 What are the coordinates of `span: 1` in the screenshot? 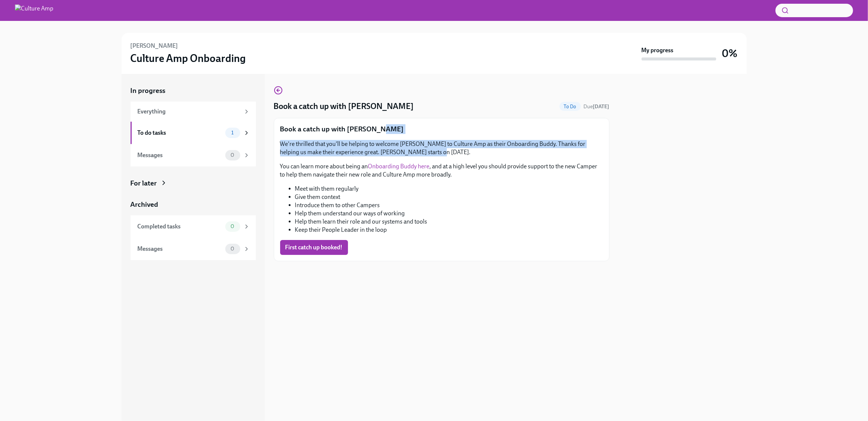 It's located at (233, 132).